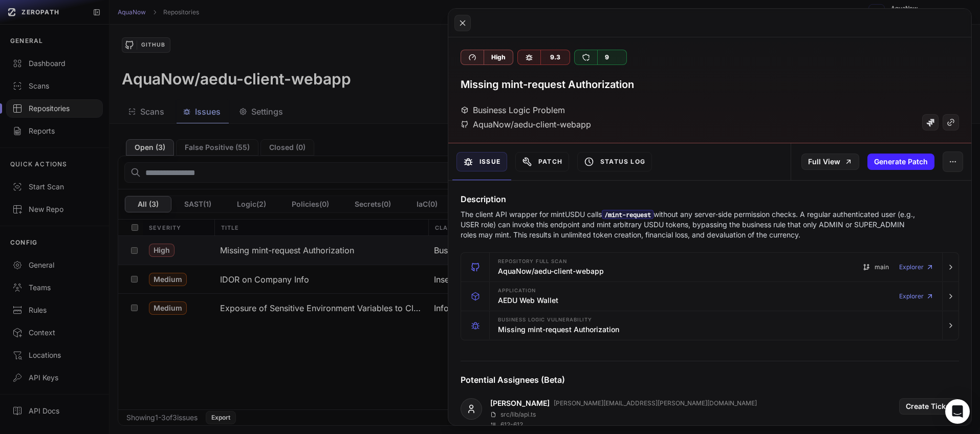 This screenshot has width=980, height=434. What do you see at coordinates (558, 330) in the screenshot?
I see `h3: Missing mint-request Authorization` at bounding box center [558, 330].